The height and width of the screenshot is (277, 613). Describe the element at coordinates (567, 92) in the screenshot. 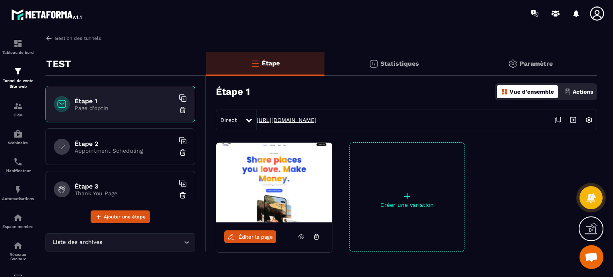

I see `img: actions.d6e523a2.png` at that location.